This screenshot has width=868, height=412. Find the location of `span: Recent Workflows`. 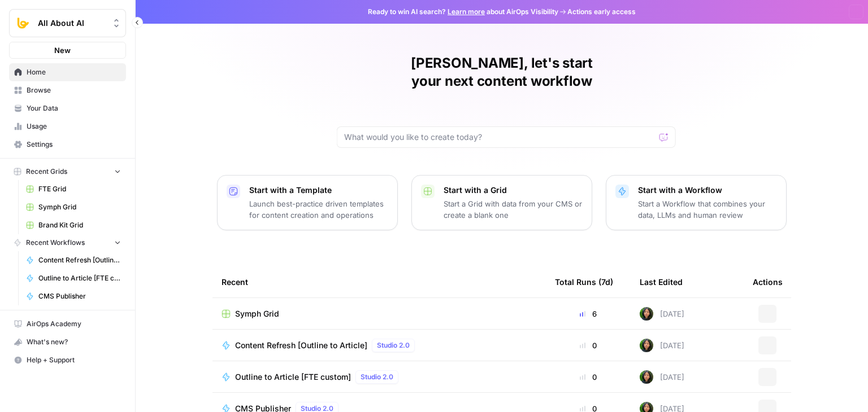

span: Recent Workflows is located at coordinates (55, 243).